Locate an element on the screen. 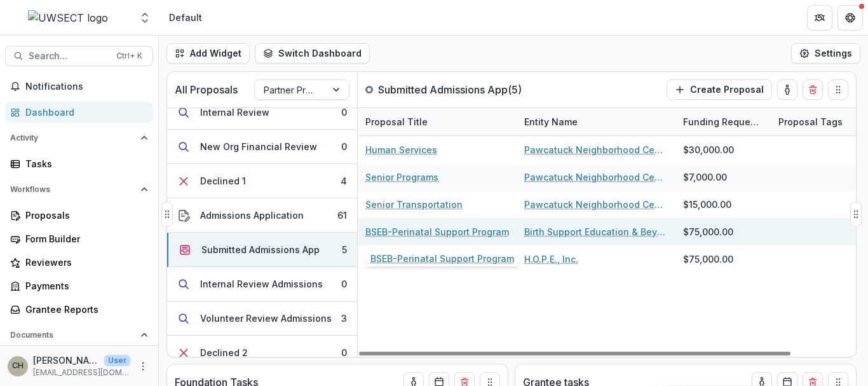 This screenshot has height=386, width=868. button: Submitted Admissions App5 is located at coordinates (261, 250).